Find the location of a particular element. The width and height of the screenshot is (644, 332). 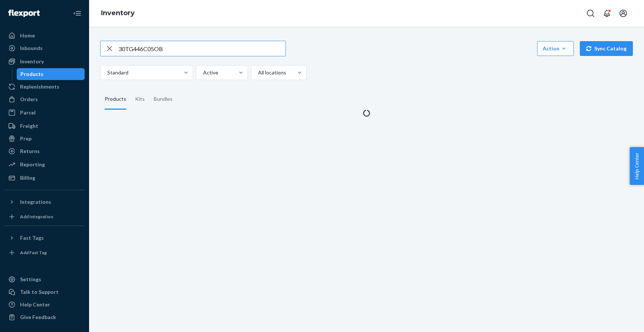

div: Reporting is located at coordinates (32, 164).